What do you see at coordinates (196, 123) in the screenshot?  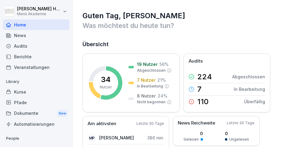 I see `p: News Reichweite` at bounding box center [196, 123].